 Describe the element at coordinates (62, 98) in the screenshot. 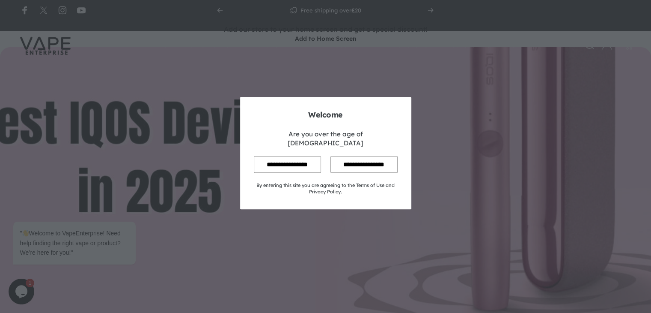

I see `span: " Welcome to VapeEnterprise! Need help finding the right vape or product? We’re here for you!"` at that location.